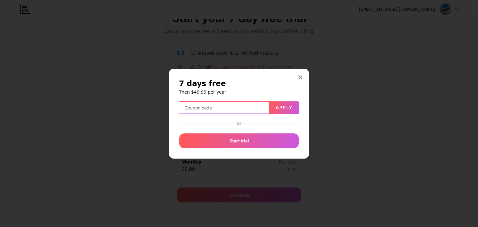 The width and height of the screenshot is (478, 227). Describe the element at coordinates (284, 107) in the screenshot. I see `span: Apply` at that location.